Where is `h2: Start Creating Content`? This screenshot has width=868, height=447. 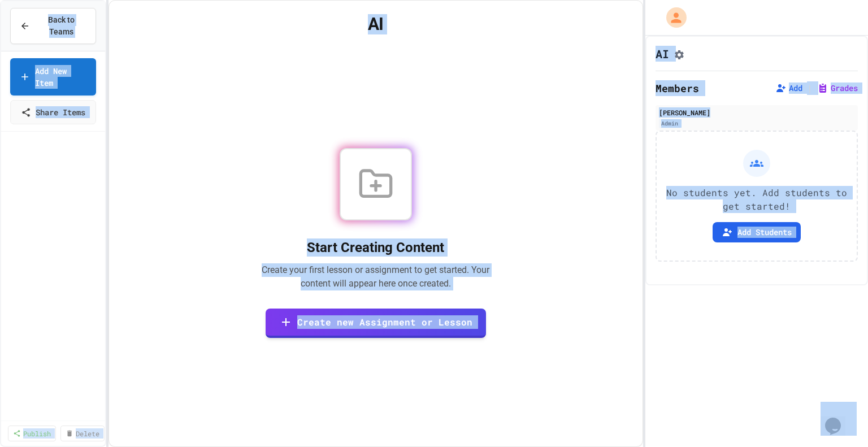 h2: Start Creating Content is located at coordinates (376, 248).